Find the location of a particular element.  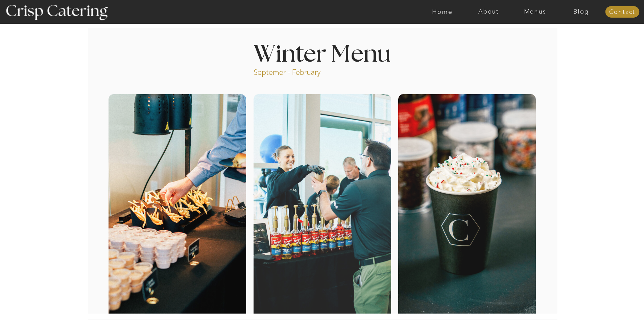

a: Contact is located at coordinates (622, 12).